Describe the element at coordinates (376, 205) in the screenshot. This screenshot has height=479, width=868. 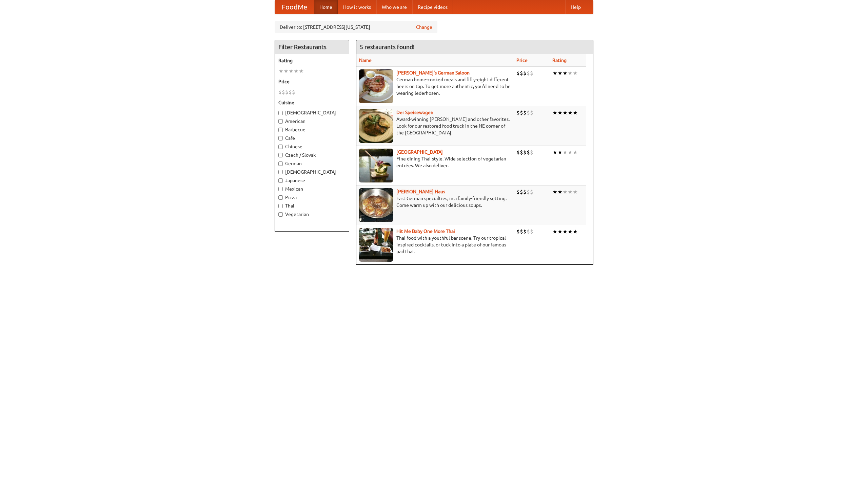
I see `img: kohlhaus.jpg` at that location.